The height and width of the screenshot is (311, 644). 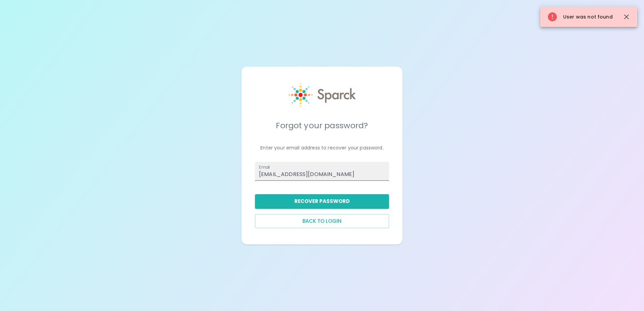 I want to click on button: Recover Password, so click(x=322, y=202).